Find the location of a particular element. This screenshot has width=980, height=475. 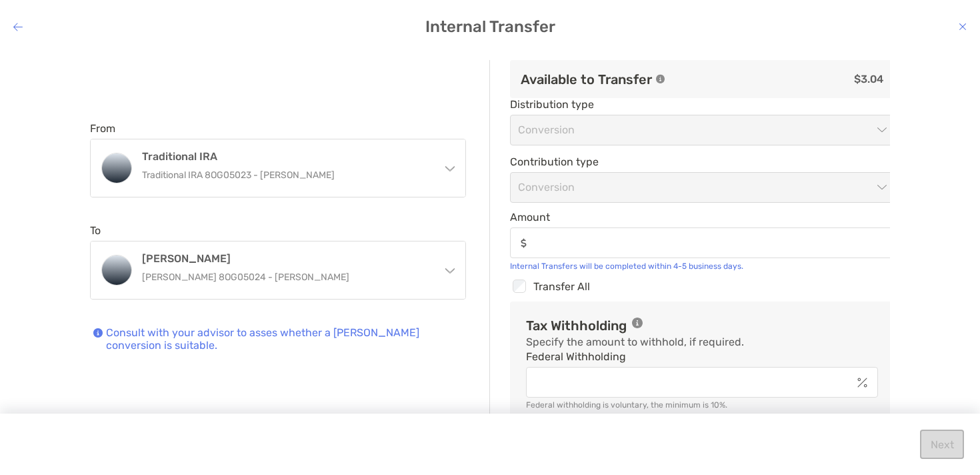

label: To is located at coordinates (96, 230).